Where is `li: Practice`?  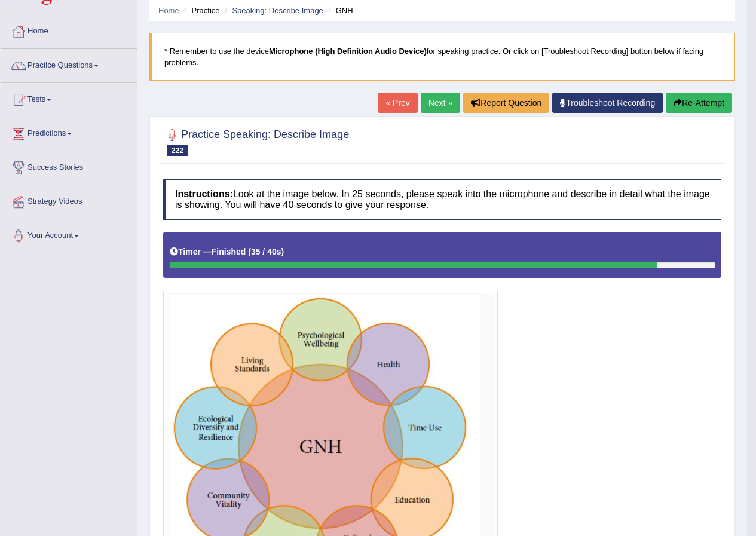 li: Practice is located at coordinates (200, 10).